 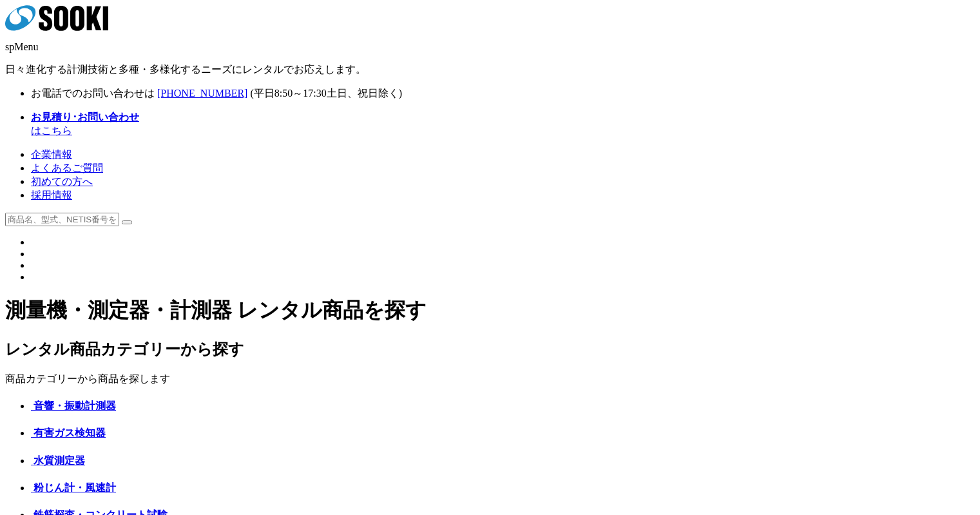 What do you see at coordinates (52, 154) in the screenshot?
I see `a: 企業情報` at bounding box center [52, 154].